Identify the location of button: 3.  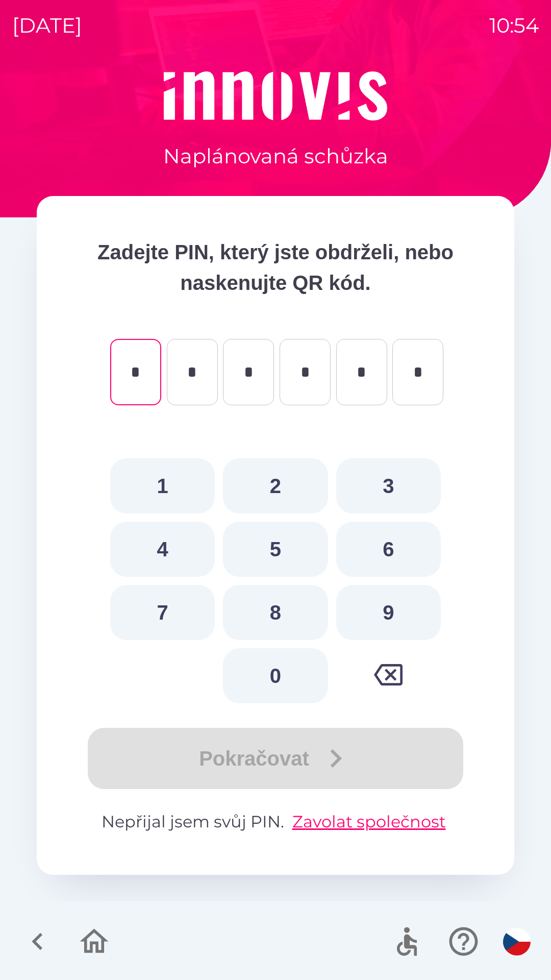
(388, 486).